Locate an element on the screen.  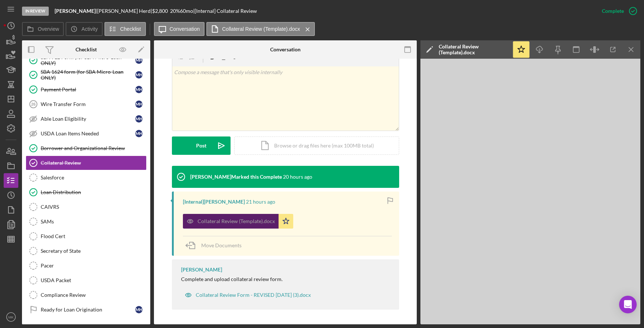
span: Move Documents is located at coordinates (222, 245).